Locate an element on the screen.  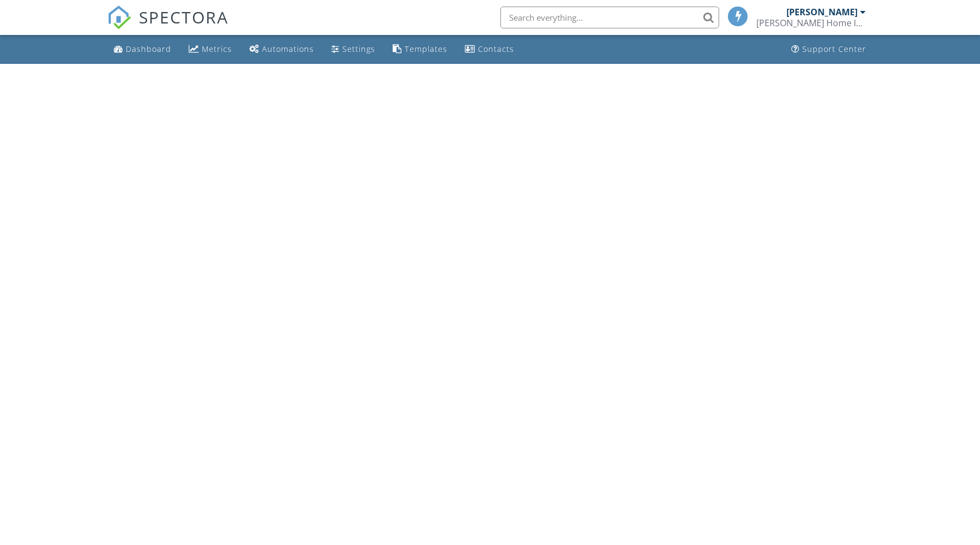
a: Settings is located at coordinates (353, 49).